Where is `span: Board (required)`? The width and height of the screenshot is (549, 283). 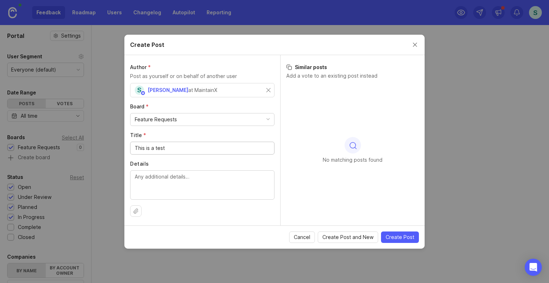
span: Board (required) is located at coordinates (139, 106).